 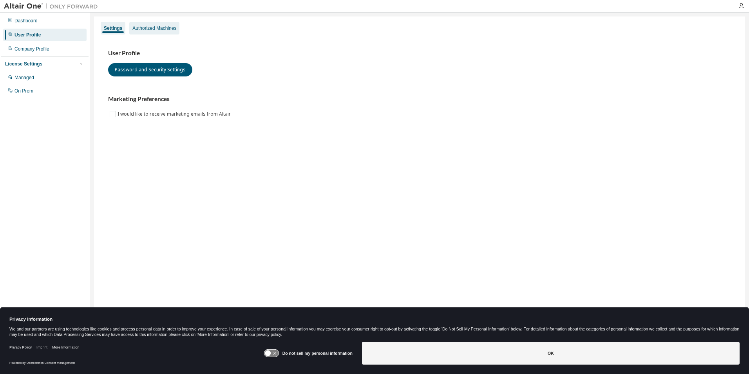 I want to click on div: Managed, so click(x=24, y=78).